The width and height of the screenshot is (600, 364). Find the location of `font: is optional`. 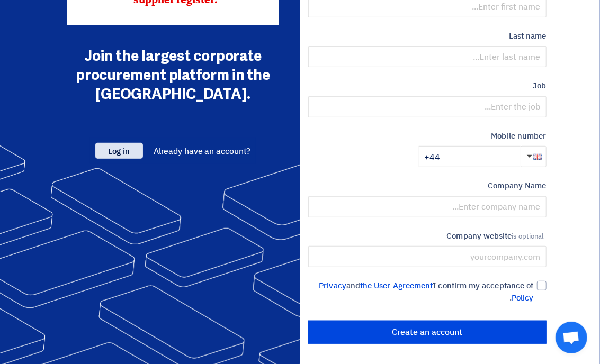

font: is optional is located at coordinates (529, 236).